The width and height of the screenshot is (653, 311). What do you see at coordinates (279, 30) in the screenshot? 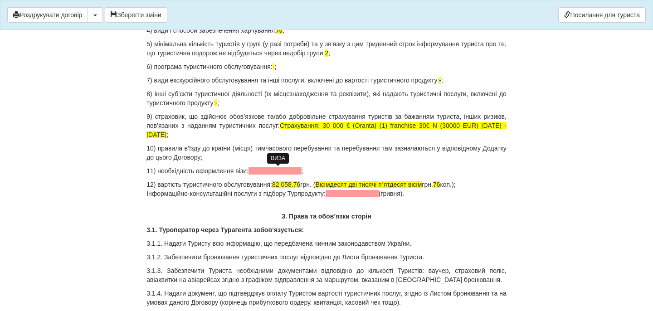
I see `span: AI` at bounding box center [279, 30].